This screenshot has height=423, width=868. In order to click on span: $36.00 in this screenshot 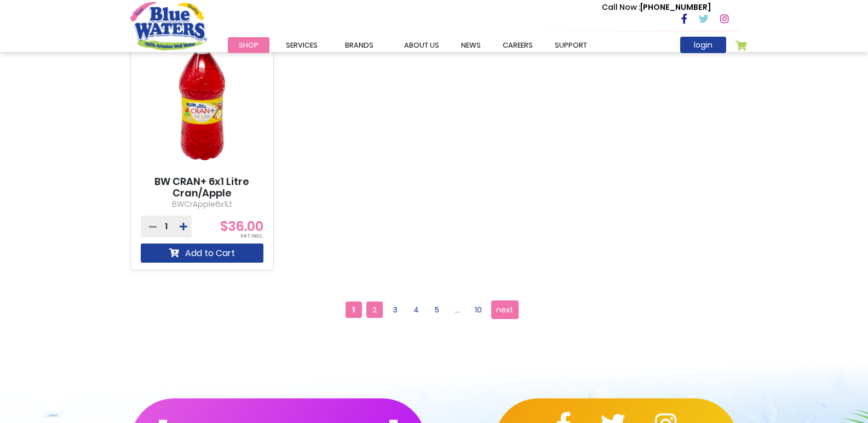, I will do `click(241, 226)`.